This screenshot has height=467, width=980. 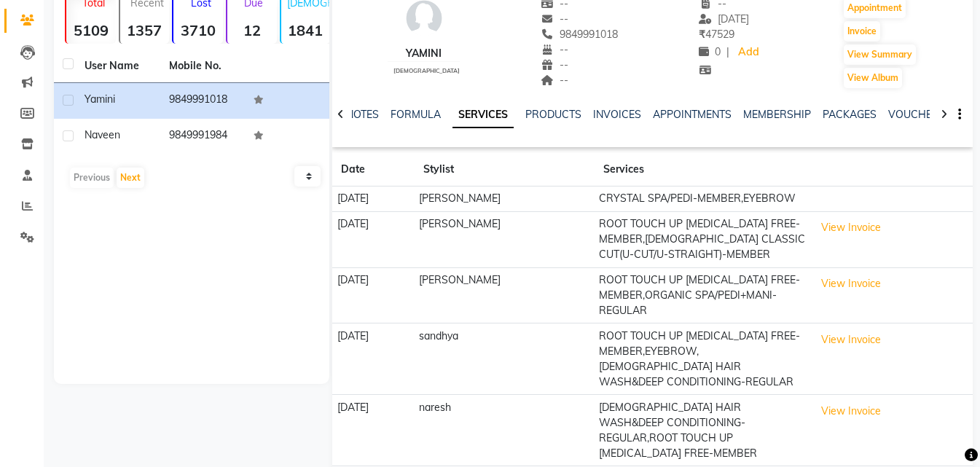 What do you see at coordinates (198, 30) in the screenshot?
I see `strong: 3710` at bounding box center [198, 30].